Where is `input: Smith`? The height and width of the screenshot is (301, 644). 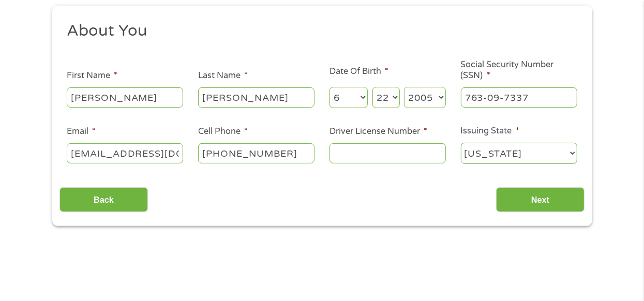 input: Smith is located at coordinates (256, 97).